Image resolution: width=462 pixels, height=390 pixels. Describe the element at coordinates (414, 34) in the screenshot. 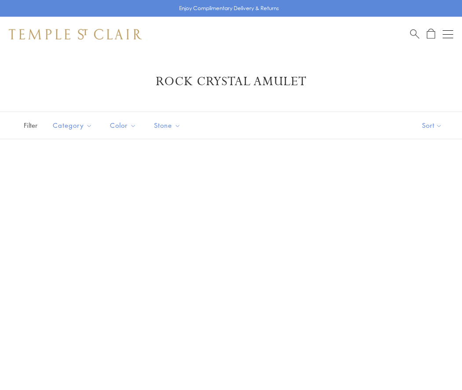

I see `a: Search` at that location.